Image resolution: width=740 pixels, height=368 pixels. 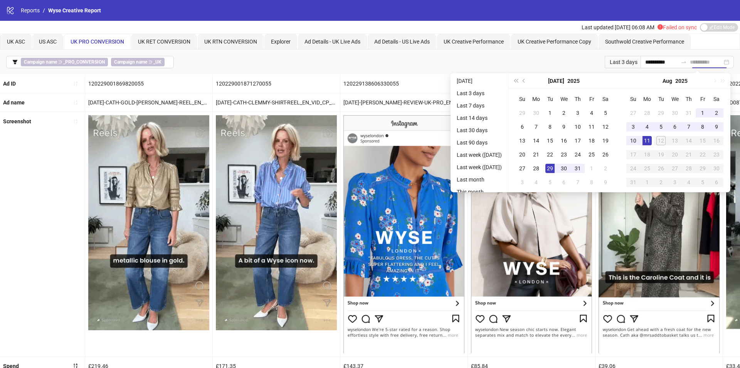 I want to click on td: 2025-08-19, so click(x=661, y=154).